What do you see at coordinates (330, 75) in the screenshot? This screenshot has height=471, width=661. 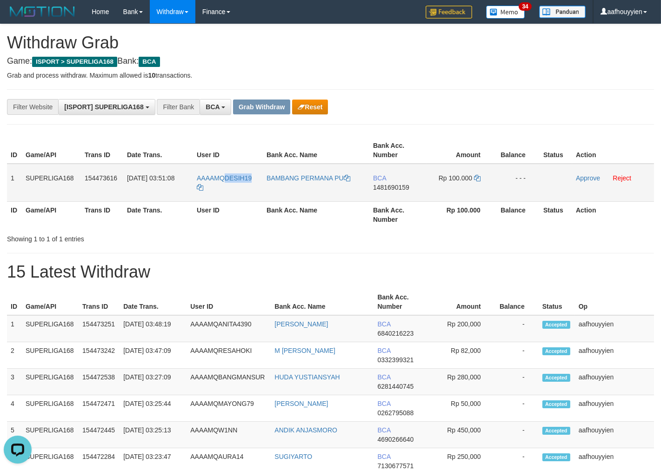 I see `p: Grab and process withdraw. Maximum allowed is transactions.` at bounding box center [330, 75].